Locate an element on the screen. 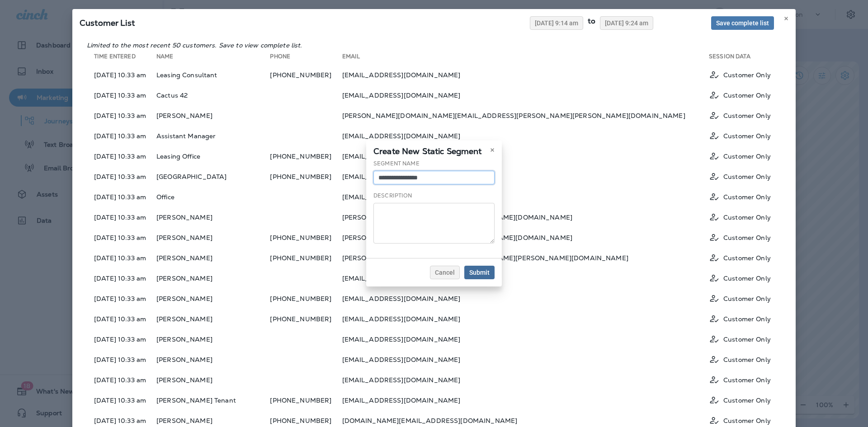  span: Submit is located at coordinates (480, 273).